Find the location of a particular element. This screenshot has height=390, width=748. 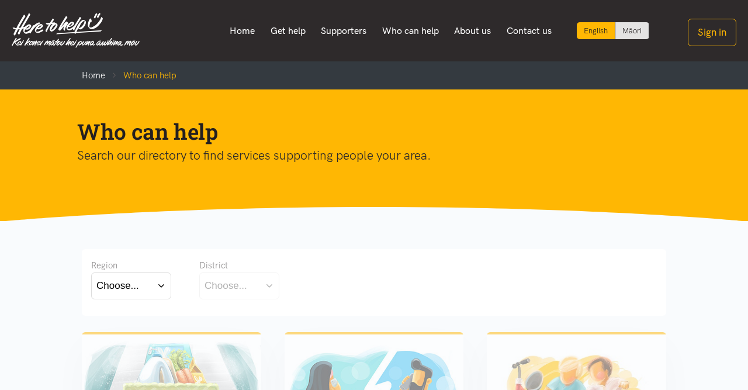

a: Get help is located at coordinates (287, 31).